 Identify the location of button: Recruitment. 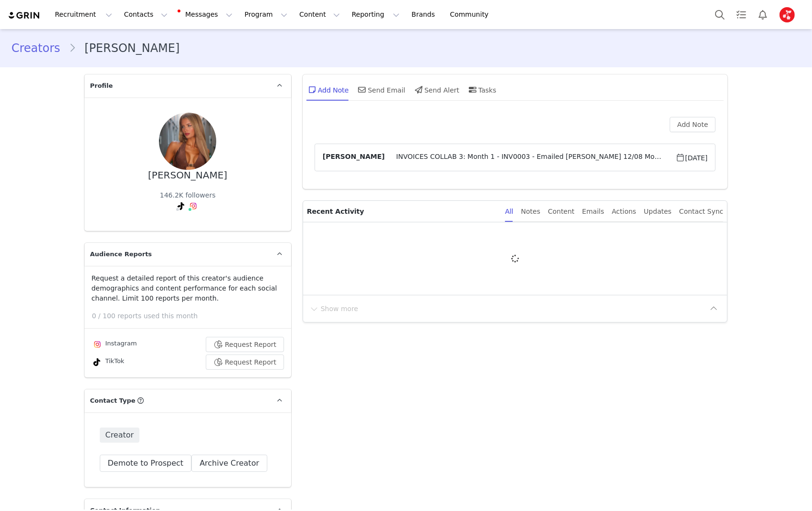
(83, 14).